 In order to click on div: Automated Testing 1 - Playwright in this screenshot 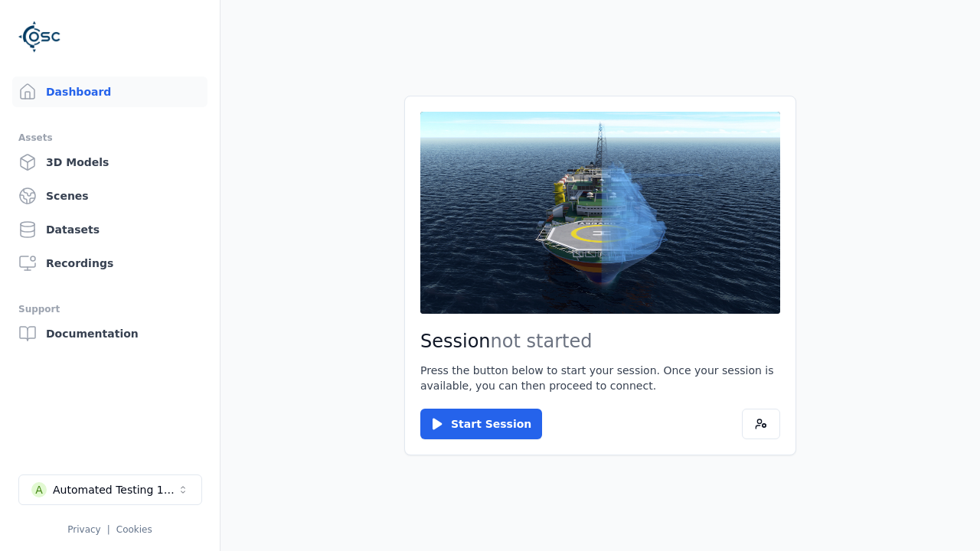, I will do `click(115, 490)`.